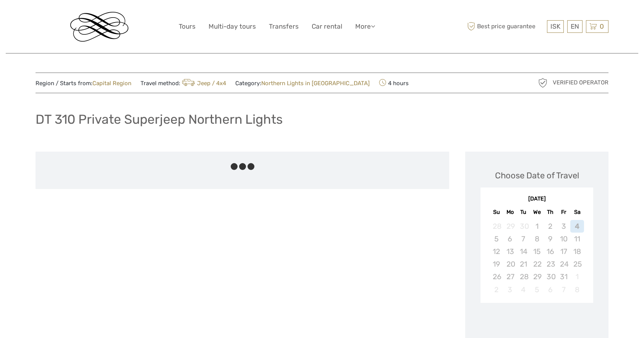 This screenshot has width=644, height=338. What do you see at coordinates (99, 27) in the screenshot?
I see `img: Reykjavik Residence` at bounding box center [99, 27].